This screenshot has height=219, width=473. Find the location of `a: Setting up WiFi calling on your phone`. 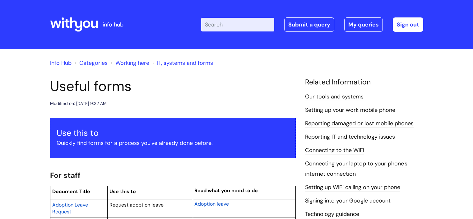

a: Setting up WiFi calling on your phone is located at coordinates (353, 187).